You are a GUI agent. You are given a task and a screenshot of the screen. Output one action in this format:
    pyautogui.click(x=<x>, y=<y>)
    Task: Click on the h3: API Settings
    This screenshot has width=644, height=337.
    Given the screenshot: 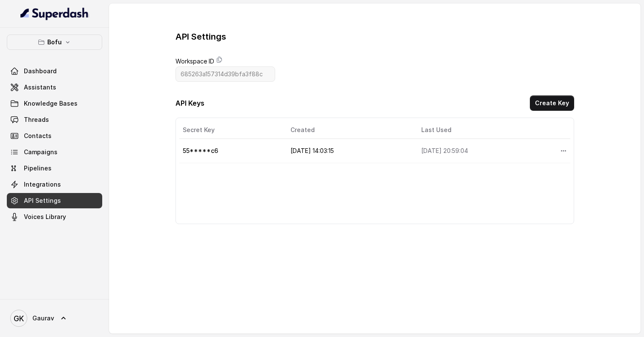 What is the action you would take?
    pyautogui.click(x=200, y=37)
    